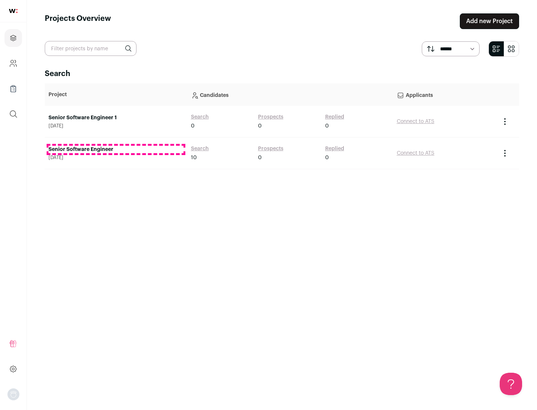  Describe the element at coordinates (13, 89) in the screenshot. I see `a: Company Lists` at that location.